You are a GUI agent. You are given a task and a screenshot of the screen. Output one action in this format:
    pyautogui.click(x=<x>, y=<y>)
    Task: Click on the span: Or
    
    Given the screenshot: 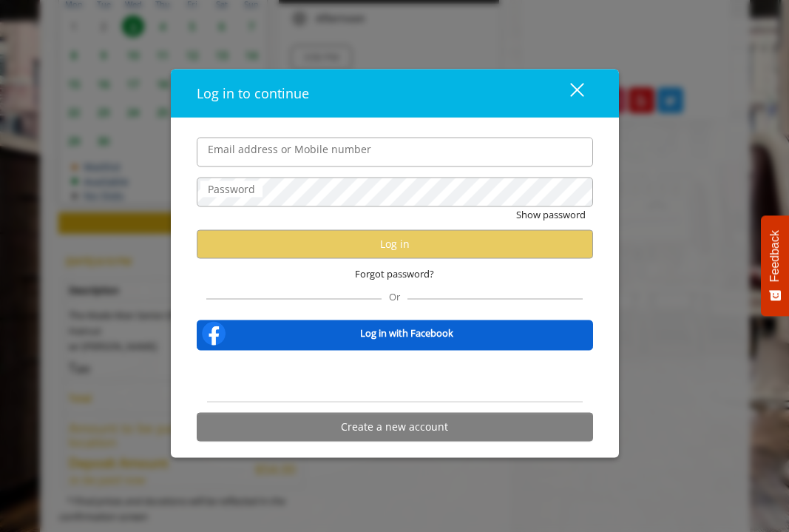 What is the action you would take?
    pyautogui.click(x=394, y=296)
    